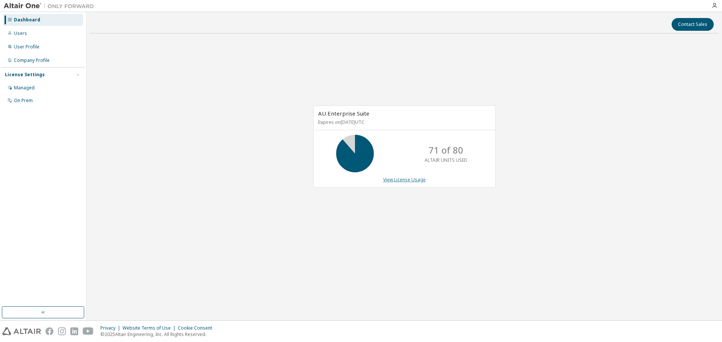 The image size is (722, 342). Describe the element at coordinates (21, 331) in the screenshot. I see `img: altair_logo.svg` at that location.